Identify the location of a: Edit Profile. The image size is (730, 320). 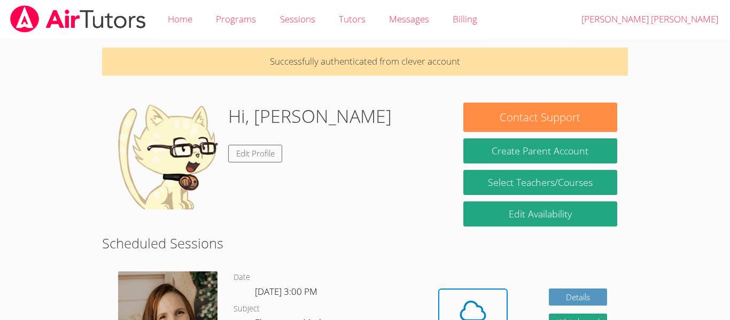
(255, 153).